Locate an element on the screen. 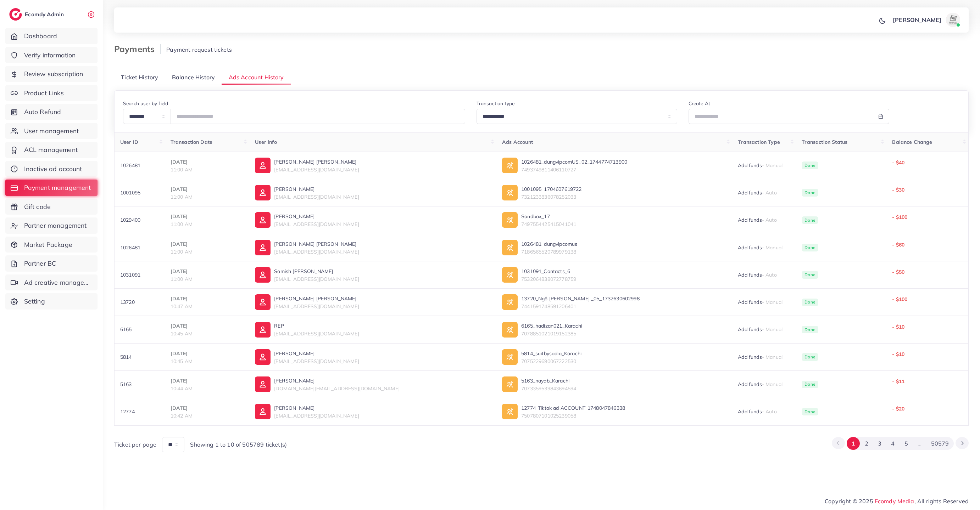 Image resolution: width=980 pixels, height=510 pixels. span: Auto Refund is located at coordinates (42, 112).